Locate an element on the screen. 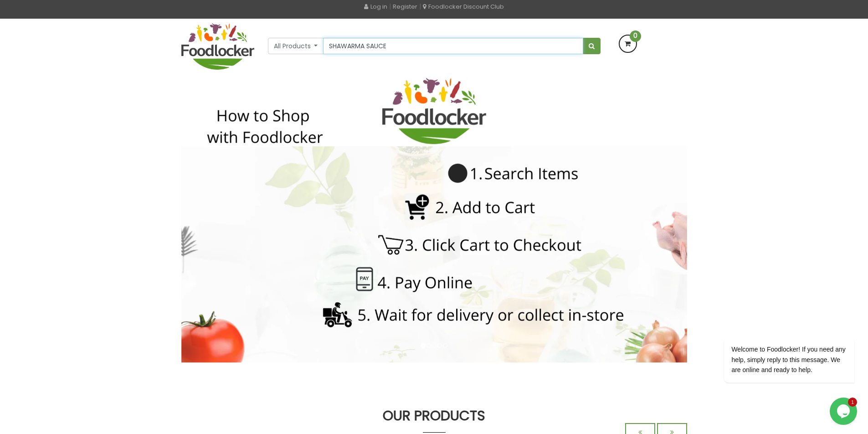 This screenshot has height=434, width=868. span: Welcome to Foodlocker! If you need any help, simply reply to this message. We are online and read... is located at coordinates (93, 32).